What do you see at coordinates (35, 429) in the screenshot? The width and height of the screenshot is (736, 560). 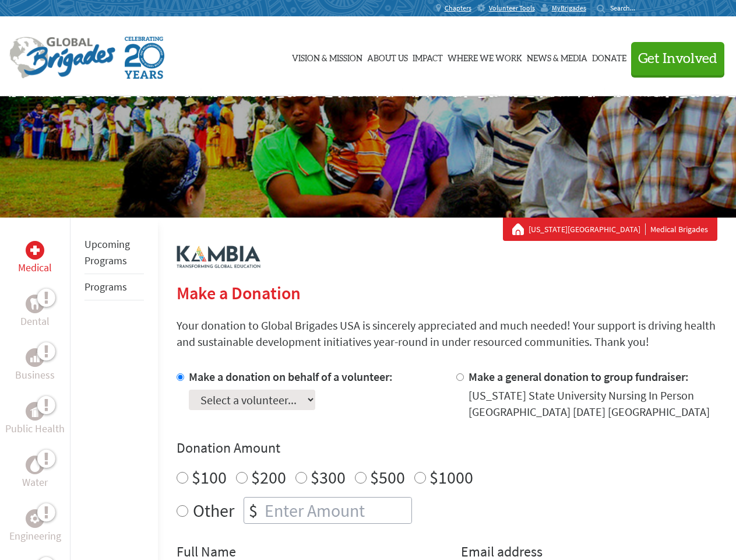 I see `p: Public Health` at bounding box center [35, 429].